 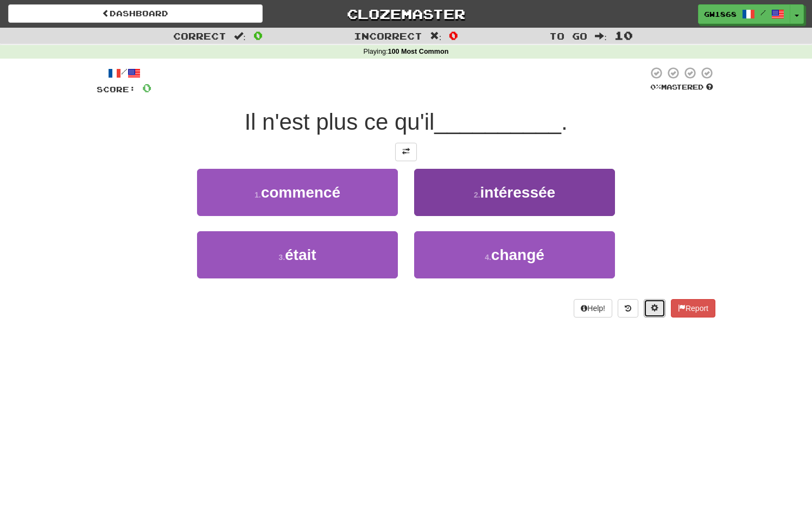 What do you see at coordinates (518, 255) in the screenshot?
I see `span: changé` at bounding box center [518, 255].